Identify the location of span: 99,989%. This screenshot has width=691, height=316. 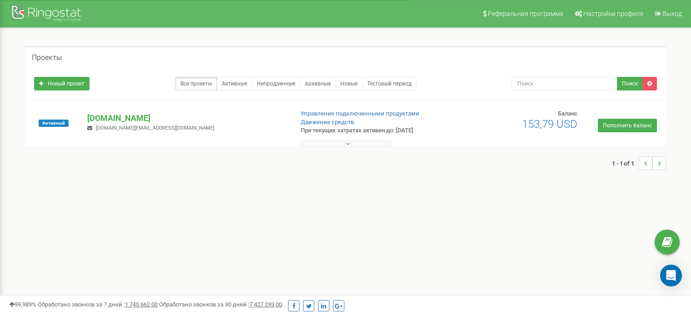
(23, 304).